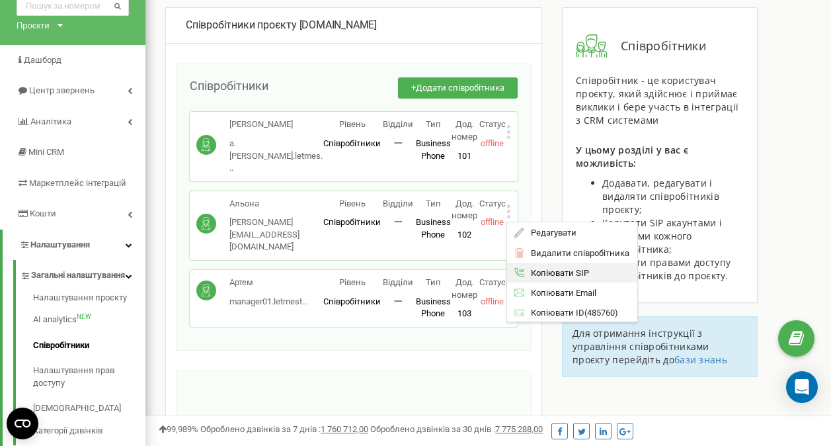  I want to click on a: бази знань, so click(701, 359).